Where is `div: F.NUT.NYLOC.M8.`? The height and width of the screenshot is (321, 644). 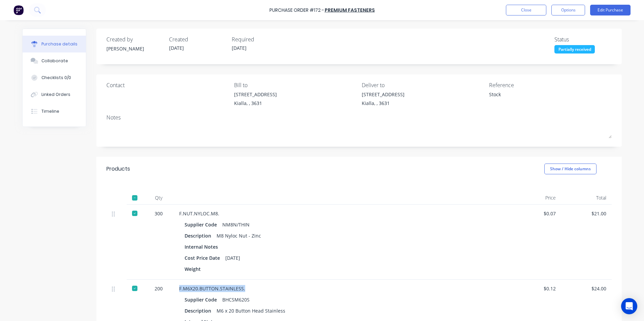 div: F.NUT.NYLOC.M8. is located at coordinates (342, 214).